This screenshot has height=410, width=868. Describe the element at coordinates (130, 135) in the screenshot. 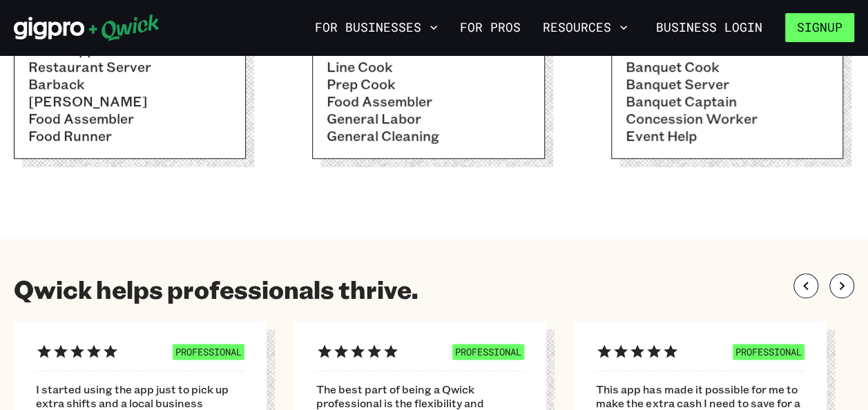

I see `li: Food Runner` at that location.